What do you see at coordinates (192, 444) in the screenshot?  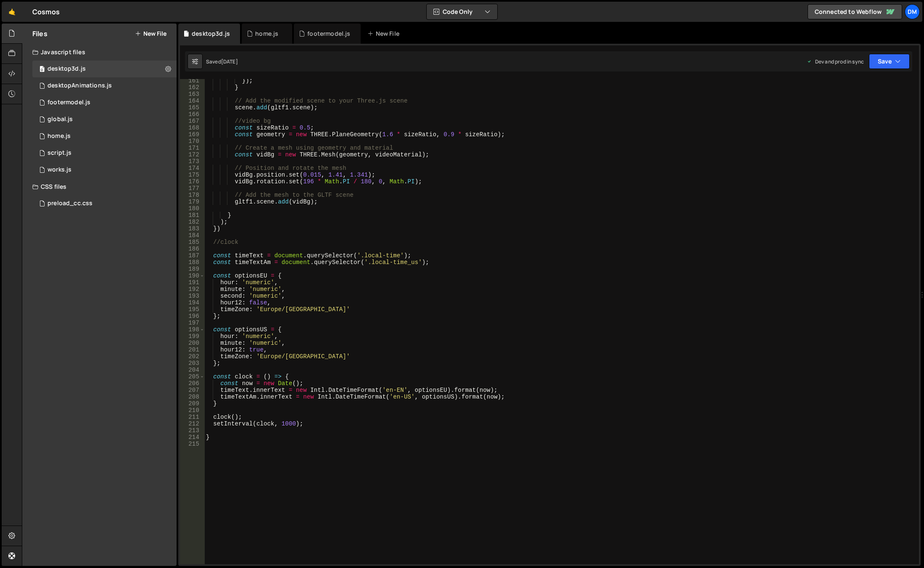 I see `div: 215` at bounding box center [192, 444].